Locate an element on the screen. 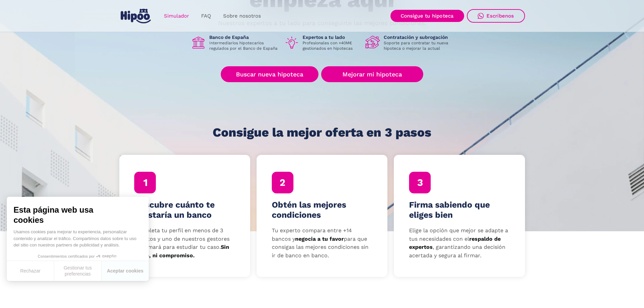 The image size is (644, 308). p: Completa tu perfil en menos de 3 minutos y uno de nuestros gestores te llamará para estudiar tu c... is located at coordinates (185, 243).